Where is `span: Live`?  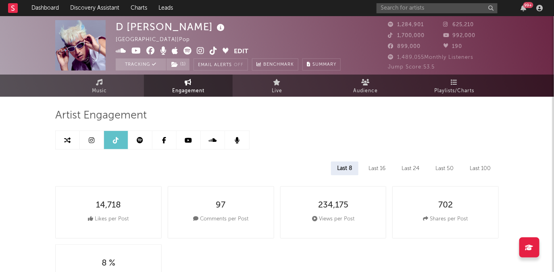 span: Live is located at coordinates (277, 91).